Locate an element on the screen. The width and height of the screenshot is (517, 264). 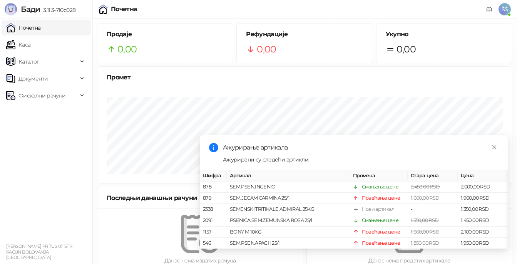
span: 1.600,00 RSD is located at coordinates (425, 198).